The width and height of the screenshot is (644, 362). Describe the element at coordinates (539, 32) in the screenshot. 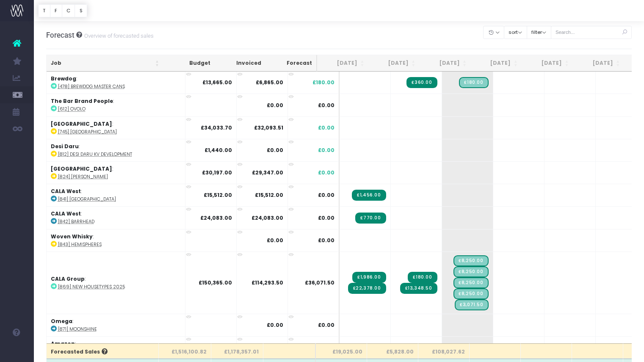

I see `button: filter` at that location.